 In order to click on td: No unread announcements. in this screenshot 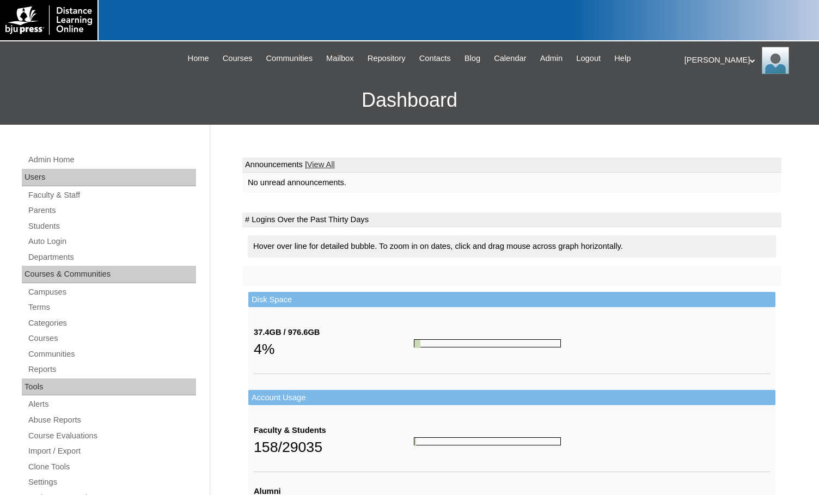, I will do `click(512, 182)`.